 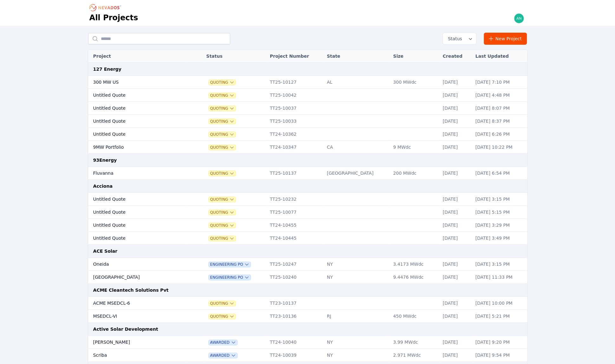 What do you see at coordinates (415, 56) in the screenshot?
I see `th: Size` at bounding box center [415, 56].